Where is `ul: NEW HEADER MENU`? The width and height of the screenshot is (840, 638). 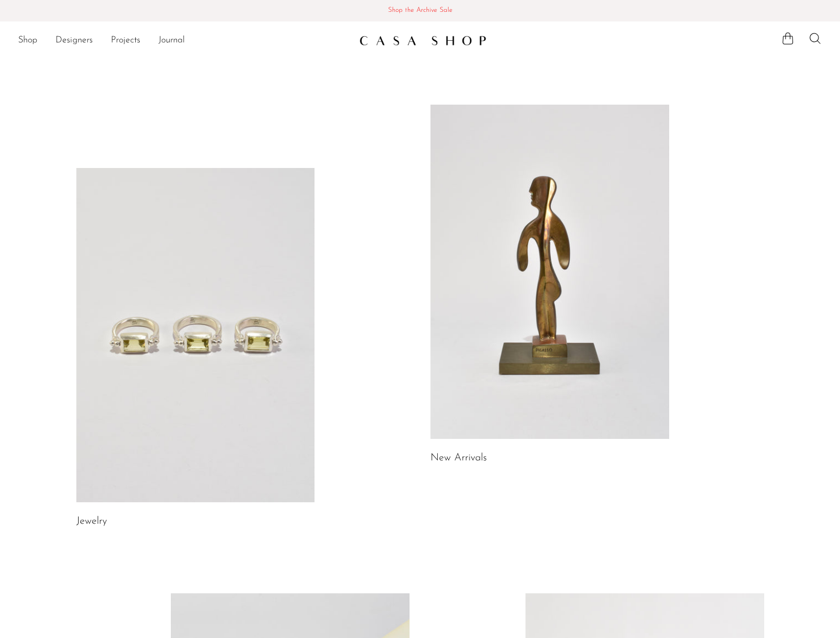
ul: NEW HEADER MENU is located at coordinates (184, 41).